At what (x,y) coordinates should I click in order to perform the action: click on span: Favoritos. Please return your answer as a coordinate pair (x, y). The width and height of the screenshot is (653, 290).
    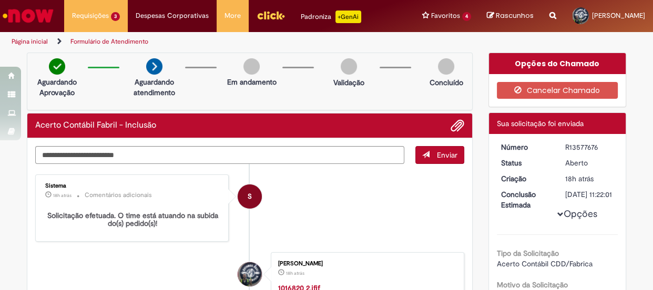
    Looking at the image, I should click on (445, 16).